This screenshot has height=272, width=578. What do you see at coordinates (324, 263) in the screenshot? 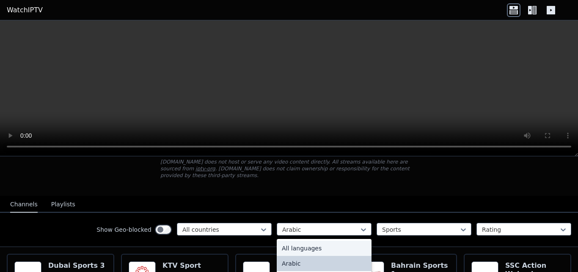
I see `div: Arabic` at bounding box center [324, 263].